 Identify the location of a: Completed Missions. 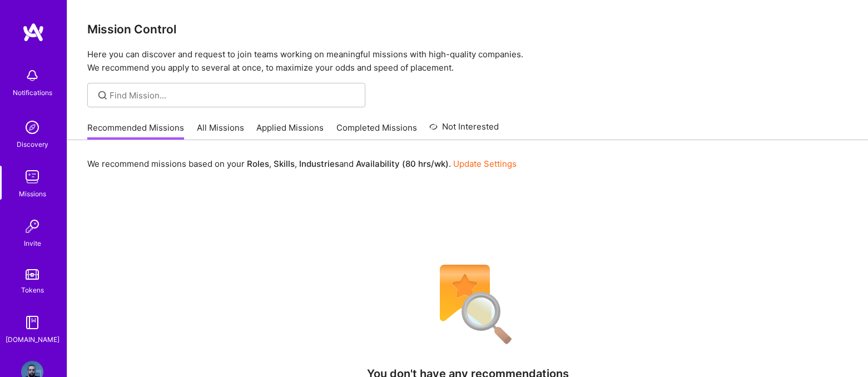
(376, 130).